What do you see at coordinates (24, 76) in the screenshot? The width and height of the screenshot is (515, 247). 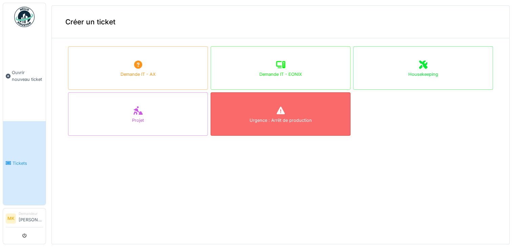 I see `a: Ouvrir nouveau ticket` at bounding box center [24, 76].